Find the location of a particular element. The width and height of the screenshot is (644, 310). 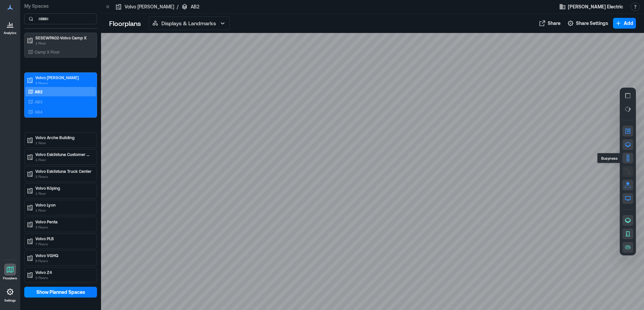

p: Volvo VGHQ is located at coordinates (64, 255).